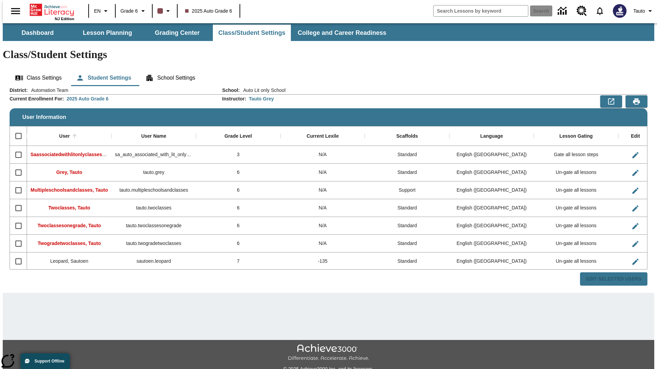 The image size is (657, 369). Describe the element at coordinates (492, 136) in the screenshot. I see `div: Language` at that location.